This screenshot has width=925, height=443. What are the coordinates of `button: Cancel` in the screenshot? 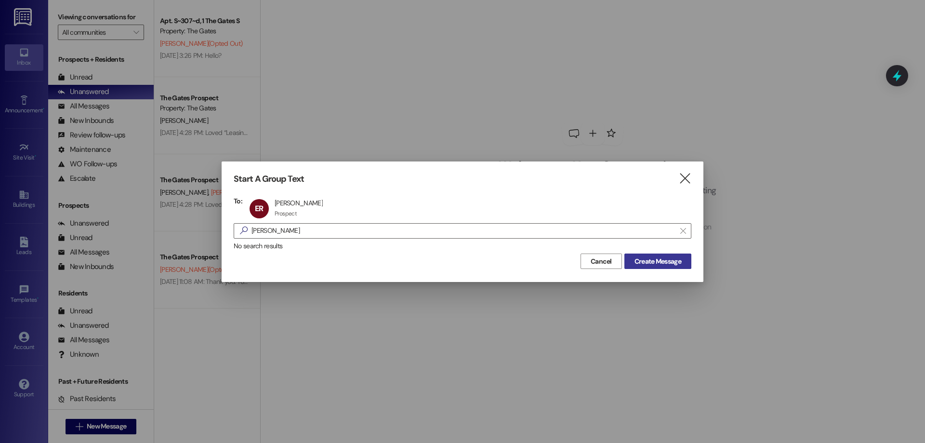 It's located at (601, 261).